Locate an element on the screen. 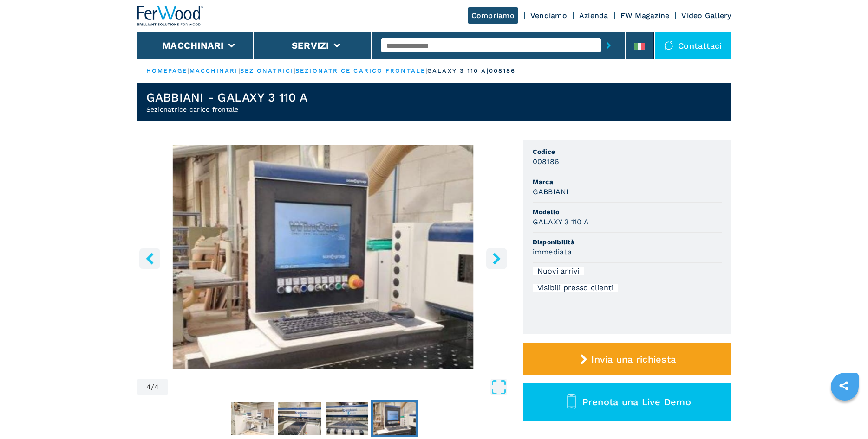  button: left-button is located at coordinates (149, 258).